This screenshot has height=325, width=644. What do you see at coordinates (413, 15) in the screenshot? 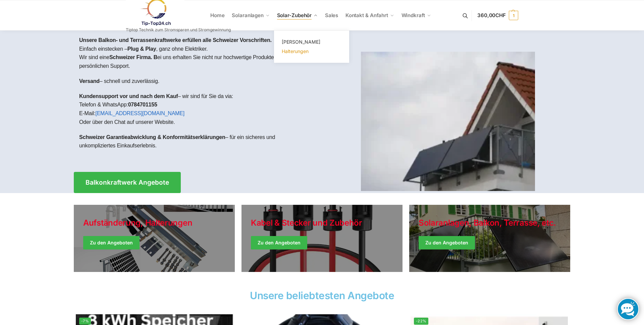
I see `span: Windkraft` at bounding box center [413, 15].